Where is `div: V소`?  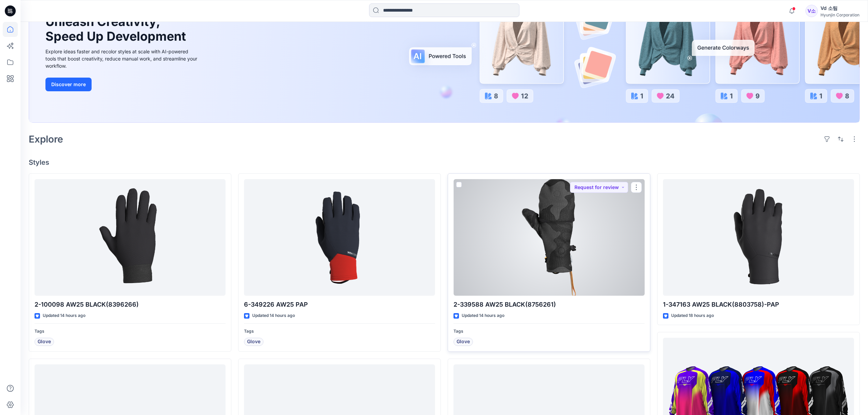 div: V소 is located at coordinates (811, 11).